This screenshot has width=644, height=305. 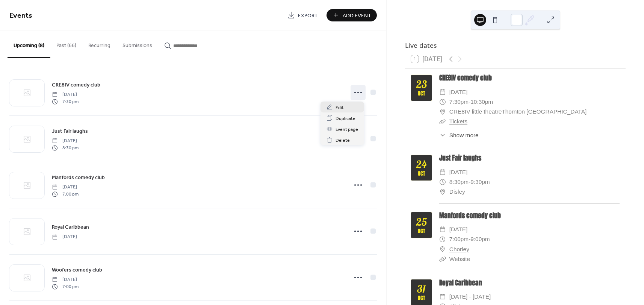 What do you see at coordinates (529, 282) in the screenshot?
I see `div: Royal Caribbean` at bounding box center [529, 282].